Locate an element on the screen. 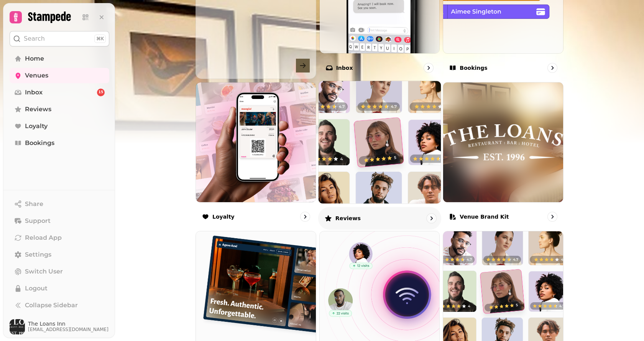 This screenshot has width=644, height=341. button: Collapse Sidebar is located at coordinates (59, 305).